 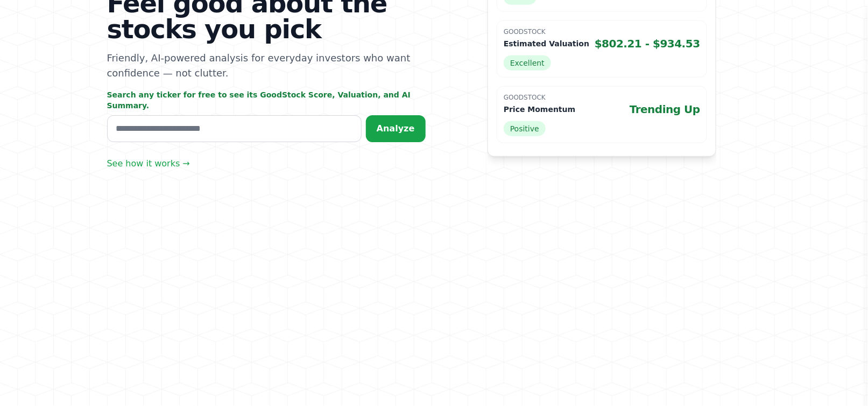 What do you see at coordinates (546, 44) in the screenshot?
I see `p: Estimated Valuation` at bounding box center [546, 44].